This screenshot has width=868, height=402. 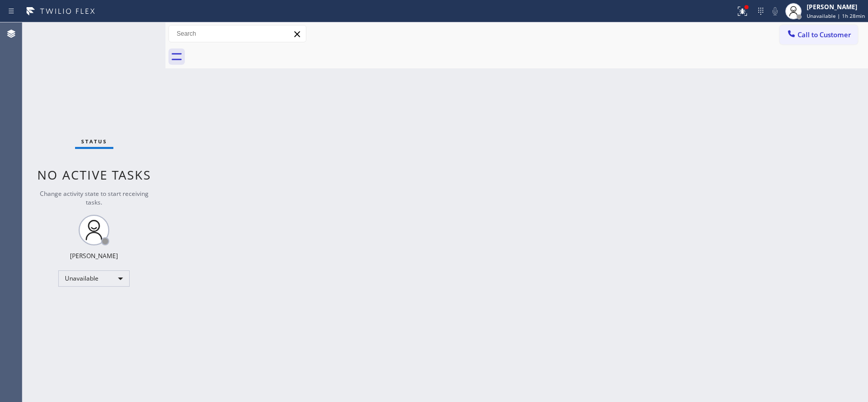 I want to click on input: Search, so click(x=237, y=33).